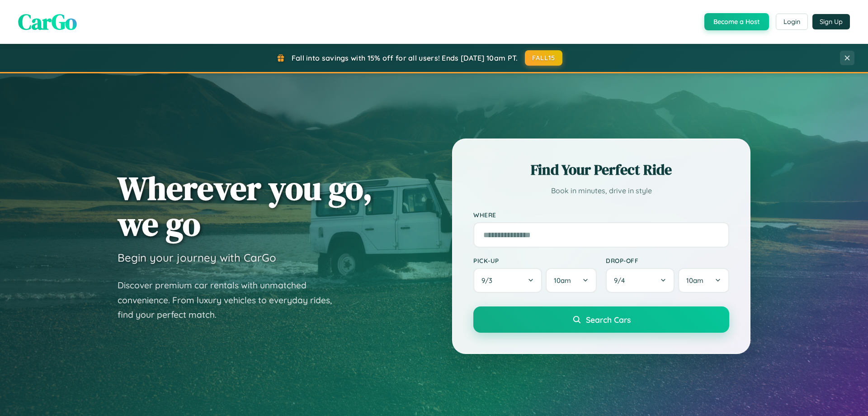  I want to click on h1: Wherever you go, we go, so click(245, 206).